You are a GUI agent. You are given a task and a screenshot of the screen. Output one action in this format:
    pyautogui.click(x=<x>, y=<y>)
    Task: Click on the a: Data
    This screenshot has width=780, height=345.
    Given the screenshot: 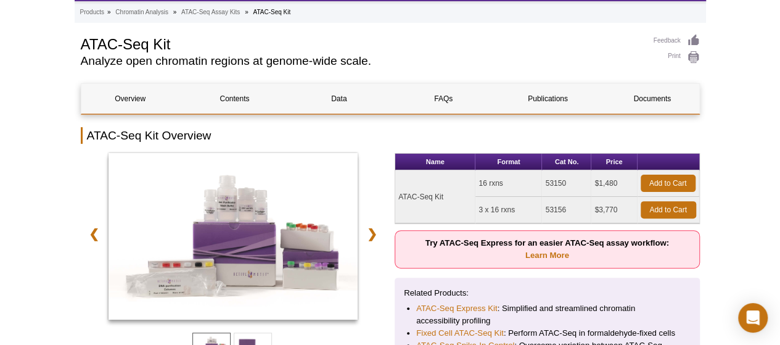 What is the action you would take?
    pyautogui.click(x=339, y=99)
    